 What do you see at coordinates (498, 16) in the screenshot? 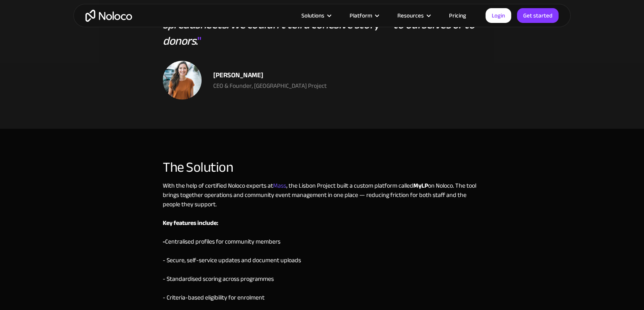
I see `a: Login` at bounding box center [498, 16].